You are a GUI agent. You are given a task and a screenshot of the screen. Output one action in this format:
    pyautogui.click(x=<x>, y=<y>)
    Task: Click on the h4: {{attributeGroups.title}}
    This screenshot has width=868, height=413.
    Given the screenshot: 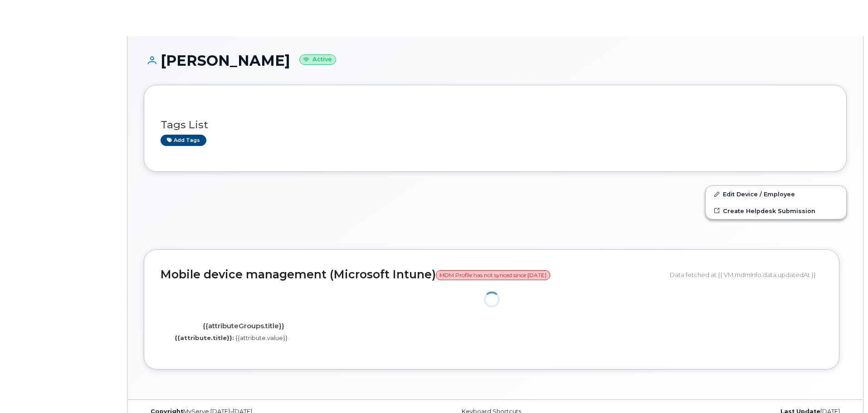 What is the action you would take?
    pyautogui.click(x=243, y=326)
    